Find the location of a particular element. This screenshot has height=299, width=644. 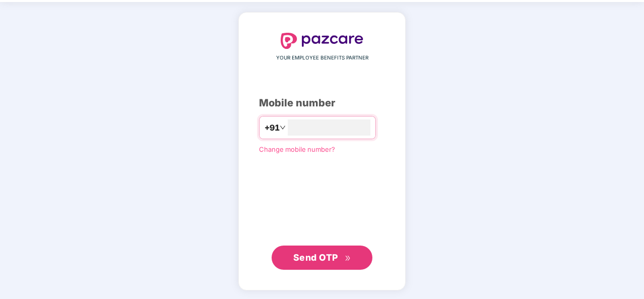

span: Change mobile number? is located at coordinates (297, 149).